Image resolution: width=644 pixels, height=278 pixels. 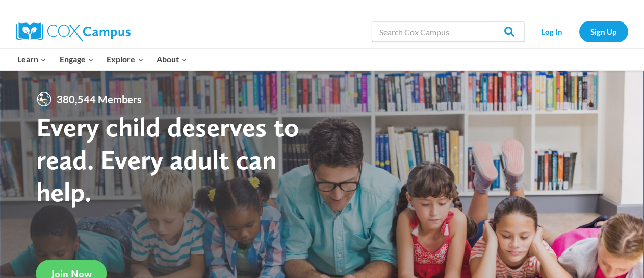 I want to click on img: Cox Campus, so click(x=73, y=31).